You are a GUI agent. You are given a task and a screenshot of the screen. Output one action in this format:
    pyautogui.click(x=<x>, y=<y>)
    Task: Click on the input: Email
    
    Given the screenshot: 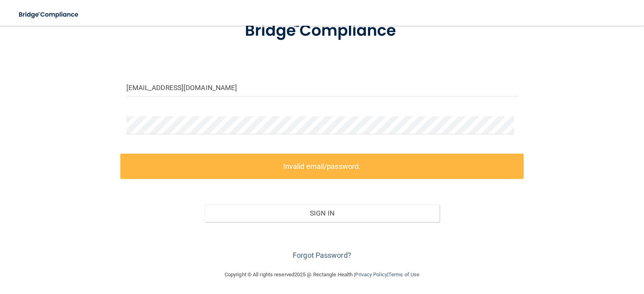 What is the action you would take?
    pyautogui.click(x=322, y=87)
    